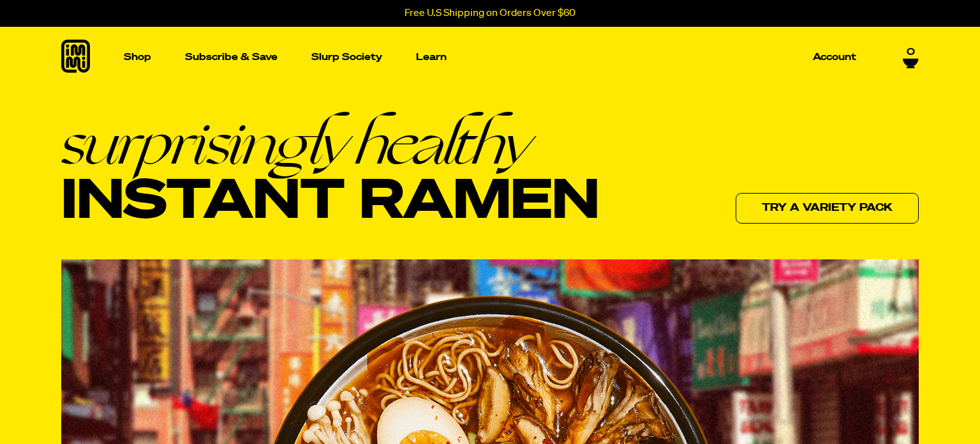  What do you see at coordinates (330, 143) in the screenshot?
I see `em: surprisingly healthy` at bounding box center [330, 143].